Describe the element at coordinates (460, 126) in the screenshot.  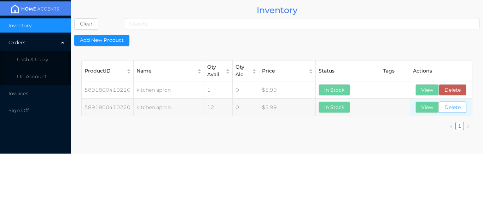
I see `li: 1` at that location.